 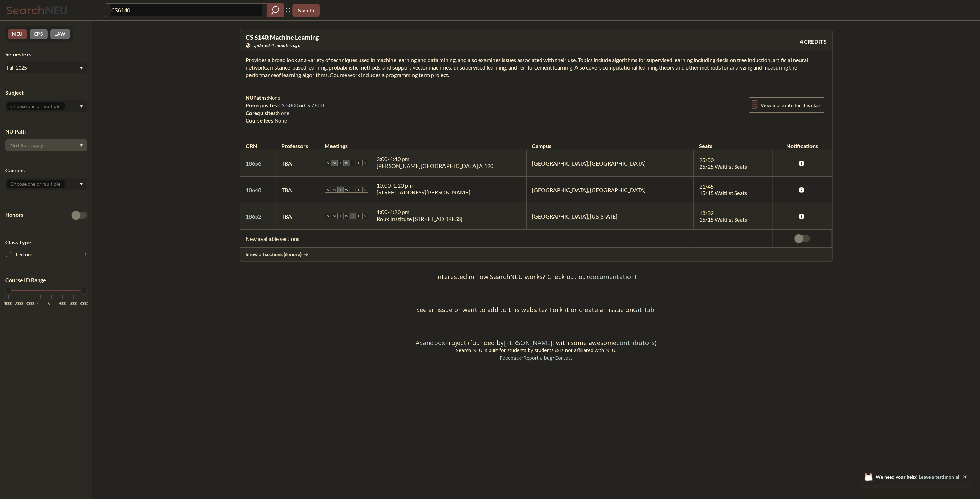 I want to click on div: Semesters, so click(x=46, y=55).